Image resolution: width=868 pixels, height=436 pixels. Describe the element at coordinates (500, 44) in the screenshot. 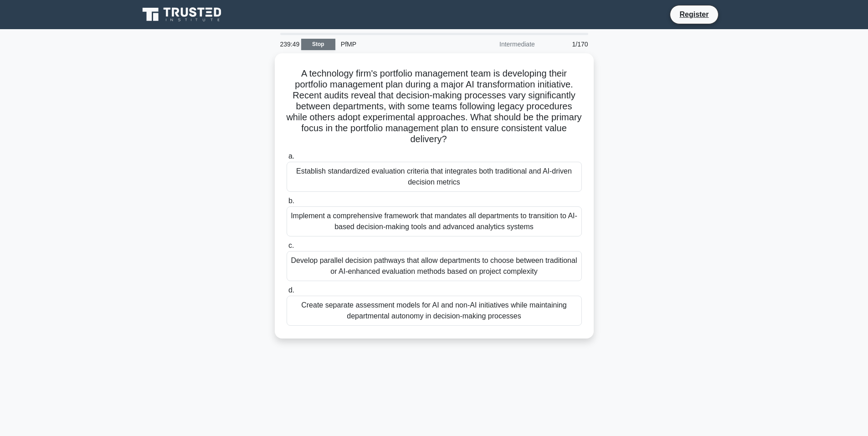

I see `div: Intermediate` at that location.